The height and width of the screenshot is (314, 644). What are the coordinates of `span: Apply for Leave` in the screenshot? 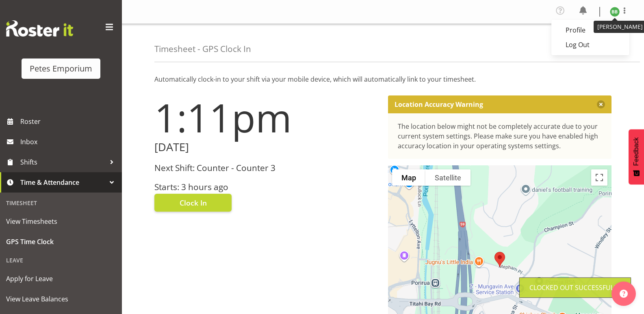 It's located at (61, 279).